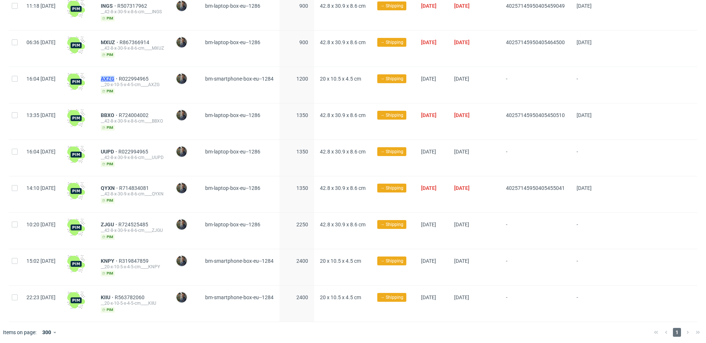  What do you see at coordinates (132, 303) in the screenshot?
I see `div: __20-x-10-5-x-4-5-cm____KIIU` at bounding box center [132, 303].